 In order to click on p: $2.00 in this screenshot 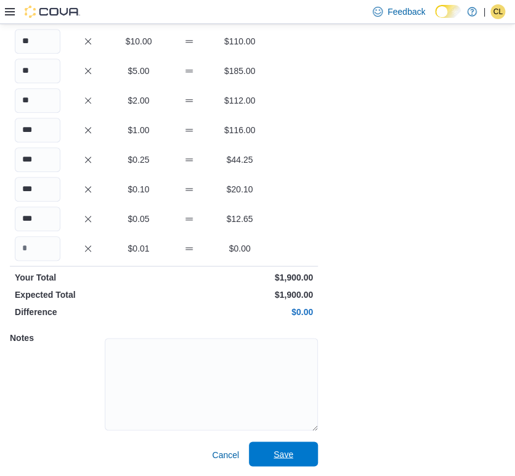, I will do `click(139, 101)`.